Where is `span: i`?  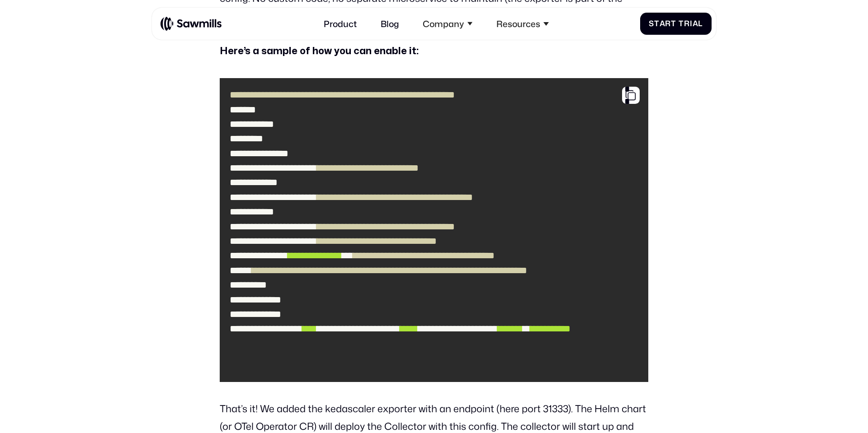 span: i is located at coordinates (691, 24).